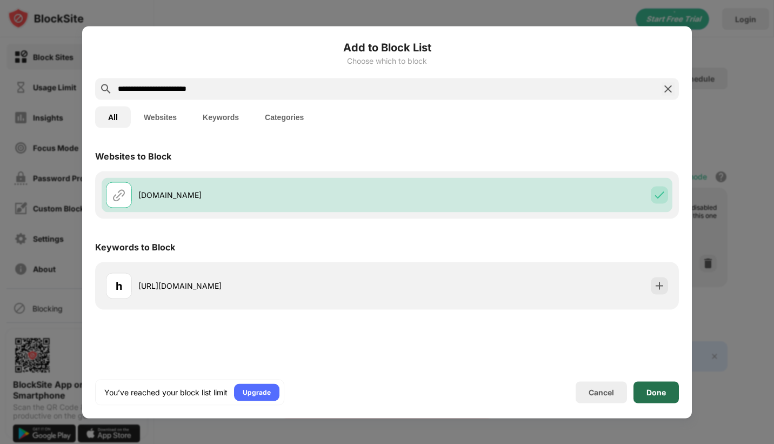 The height and width of the screenshot is (444, 774). Describe the element at coordinates (220, 117) in the screenshot. I see `button: Keywords` at that location.